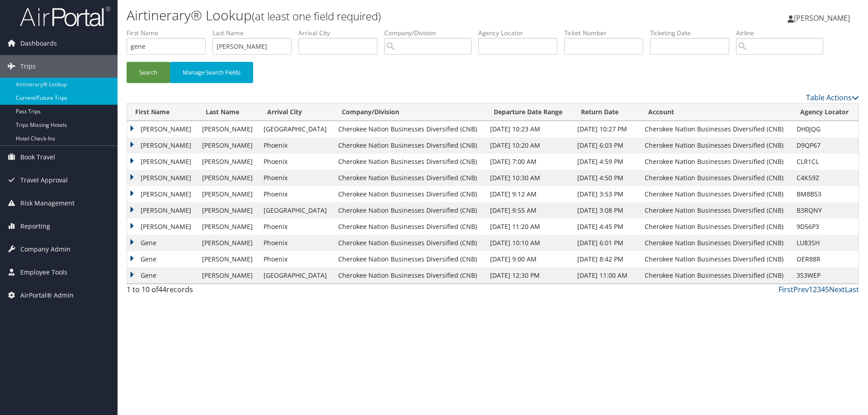 The image size is (868, 415). What do you see at coordinates (823, 290) in the screenshot?
I see `a: 4` at bounding box center [823, 290].